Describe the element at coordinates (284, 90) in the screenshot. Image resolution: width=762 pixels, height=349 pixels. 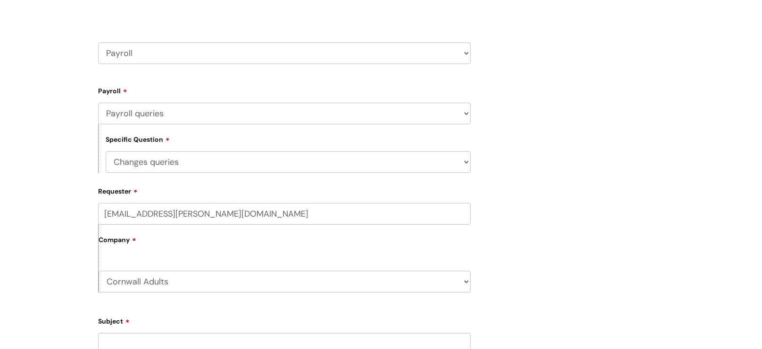
I see `label: Payroll` at that location.